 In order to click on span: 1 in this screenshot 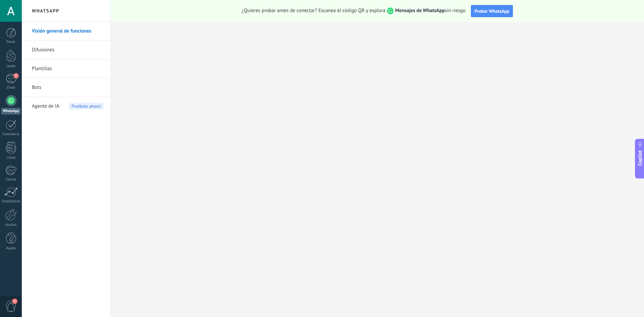, I will do `click(15, 301)`.